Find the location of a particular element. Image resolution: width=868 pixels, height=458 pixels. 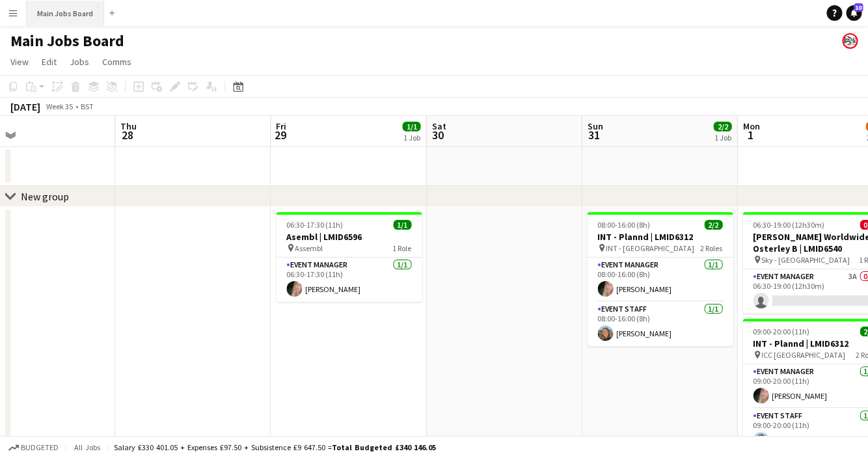

span: 1 is located at coordinates (750, 135).